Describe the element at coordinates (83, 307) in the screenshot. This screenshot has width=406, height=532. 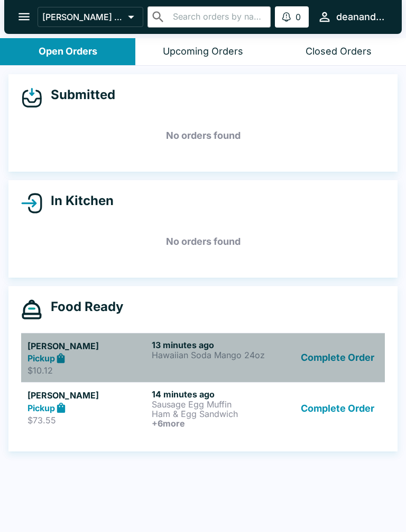
I see `h4: Food Ready` at that location.